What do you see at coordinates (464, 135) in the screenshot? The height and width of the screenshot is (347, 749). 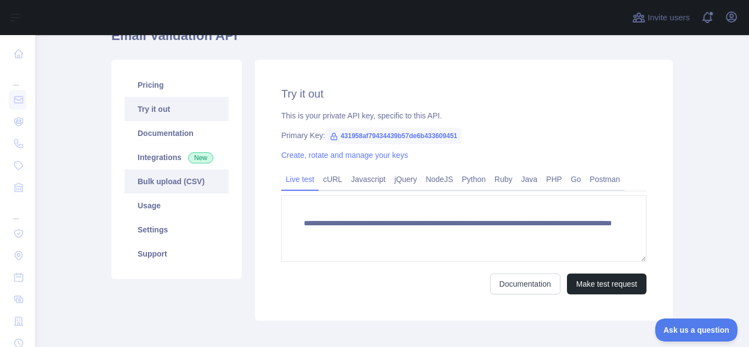 I see `div: Primary Key:` at bounding box center [464, 135].